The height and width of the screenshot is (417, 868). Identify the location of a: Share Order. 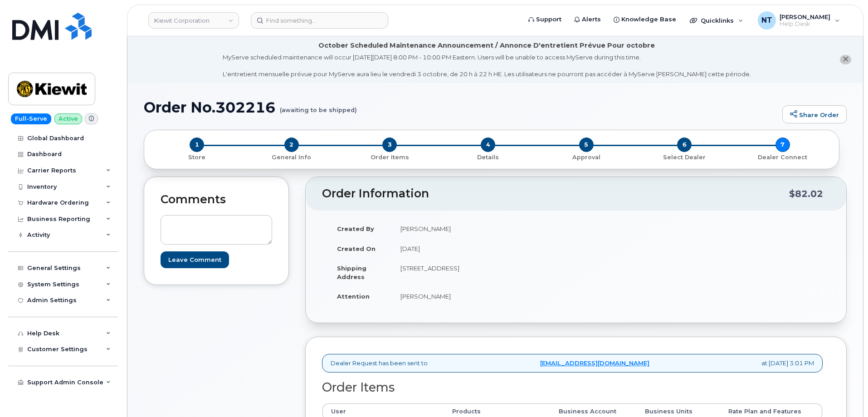
(815, 115).